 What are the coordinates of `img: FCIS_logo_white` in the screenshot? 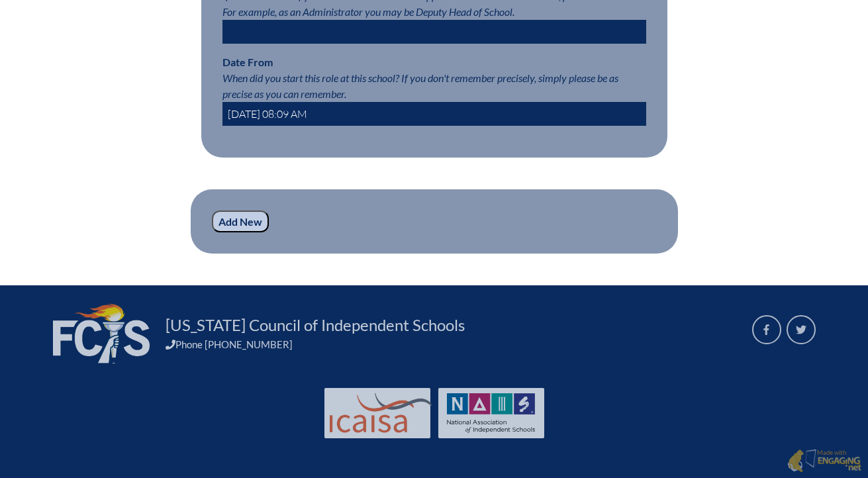 It's located at (102, 334).